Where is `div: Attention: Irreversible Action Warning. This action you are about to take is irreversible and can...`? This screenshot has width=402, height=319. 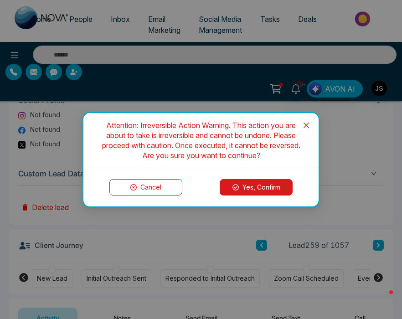
div: Attention: Irreversible Action Warning. This action you are about to take is irreversible and can... is located at coordinates (201, 140).